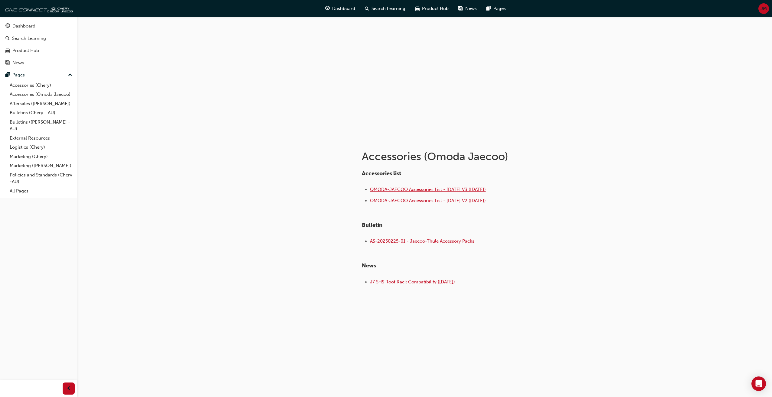 Image resolution: width=772 pixels, height=397 pixels. What do you see at coordinates (41, 178) in the screenshot?
I see `a: Policies and Standards (Chery -AU)` at bounding box center [41, 178].